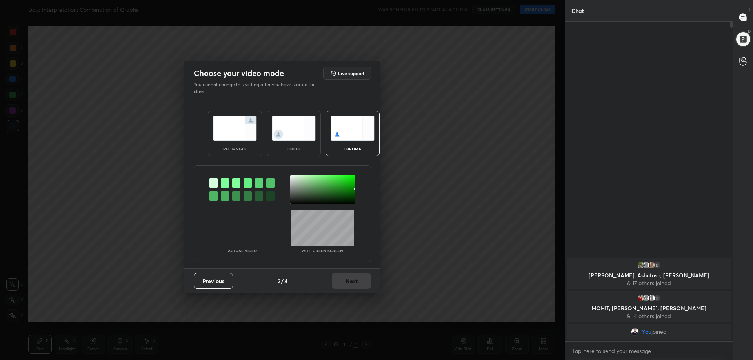 The height and width of the screenshot is (360, 753). Describe the element at coordinates (641, 298) in the screenshot. I see `img: 5940d142022e4131a4fc4ff597478ee6.jpg` at that location.